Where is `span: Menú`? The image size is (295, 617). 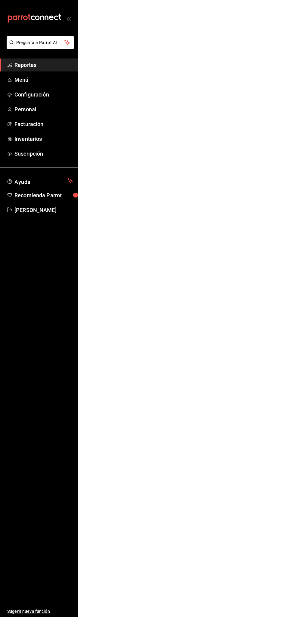
span: Menú is located at coordinates (44, 80).